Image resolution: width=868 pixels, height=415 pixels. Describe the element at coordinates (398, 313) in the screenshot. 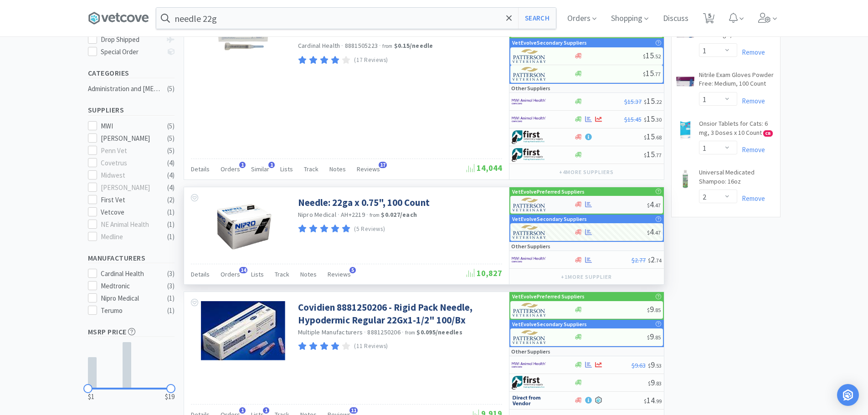

I see `a: Covidien 8881250206 - Rigid Pack Needle, Hypodermic Regular 22Gx1-1/2" 100/Bx` at that location.